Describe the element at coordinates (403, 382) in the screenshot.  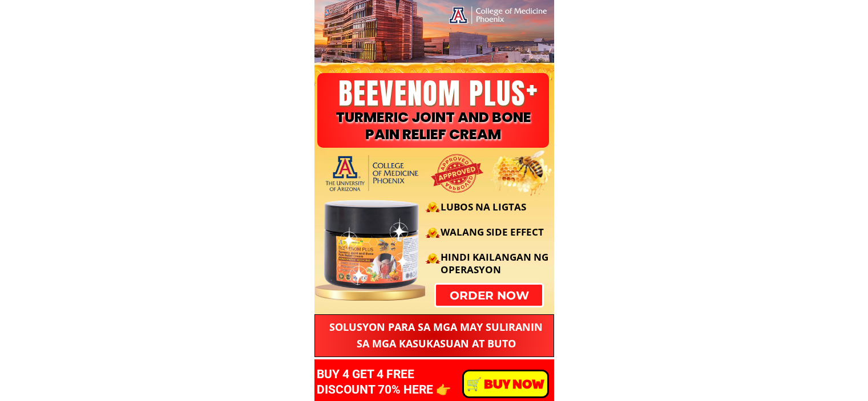
I see `h3: BUY 4 GET 4 FREE DISCOUNT 70% HERE 👉` at that location.